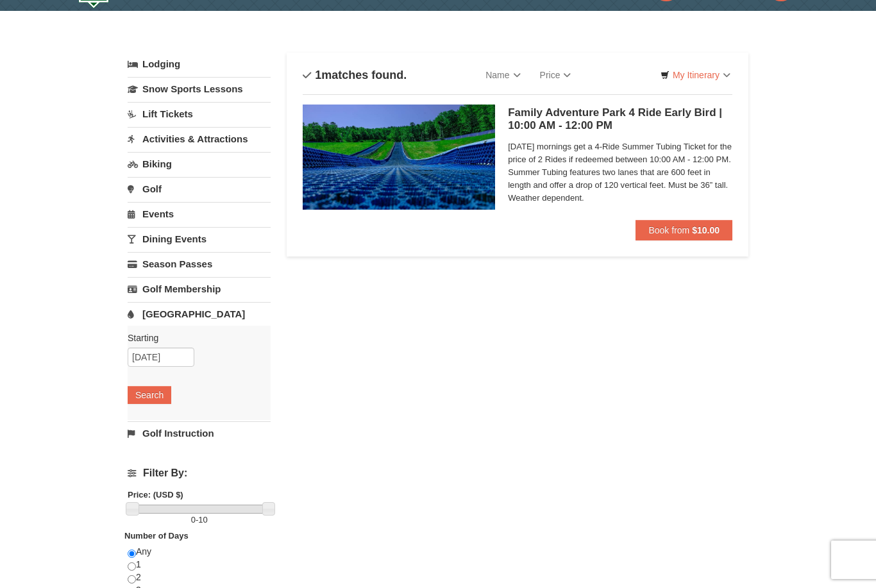 The image size is (876, 588). Describe the element at coordinates (620, 119) in the screenshot. I see `h5: Family Adventure Park 4 Ride Early Bird | 10:00 AM - 12:00 PM` at that location.